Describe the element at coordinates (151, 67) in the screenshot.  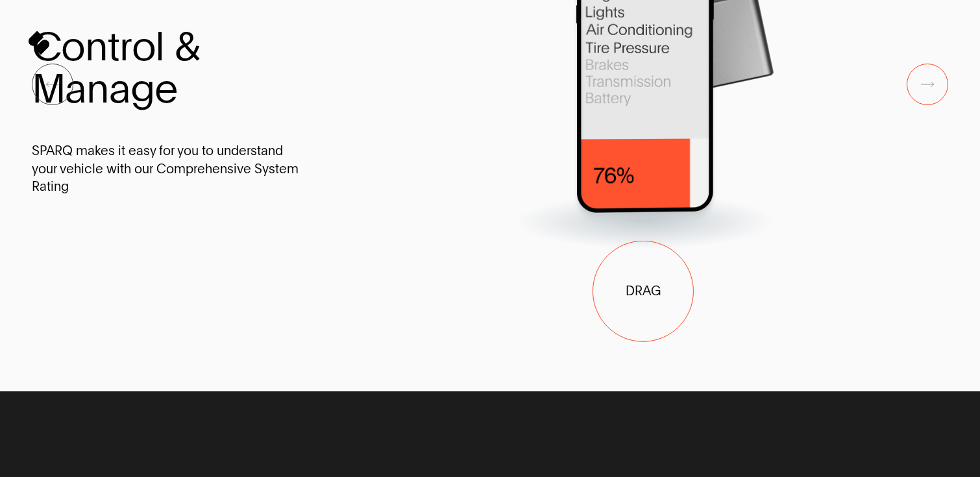
I see `span: Control & Manage` at that location.